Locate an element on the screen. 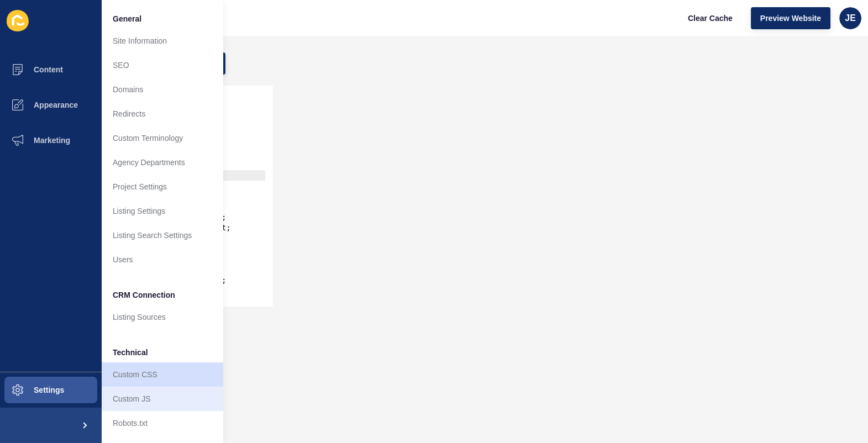 The image size is (868, 443). a: Redirects is located at coordinates (163, 114).